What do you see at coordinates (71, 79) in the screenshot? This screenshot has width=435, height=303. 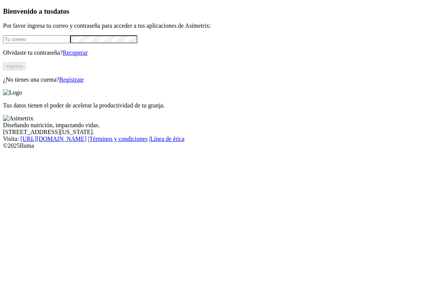 I see `a: Regístrate` at bounding box center [71, 79].